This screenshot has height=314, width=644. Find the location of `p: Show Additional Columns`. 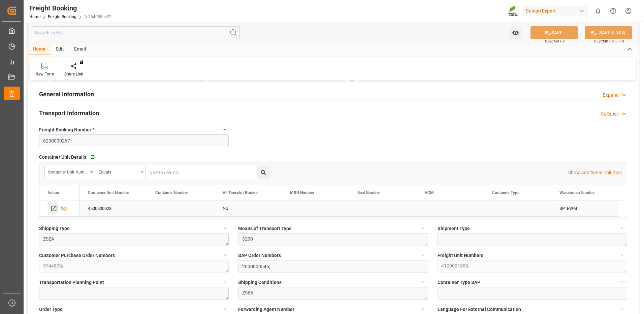

p: Show Additional Columns is located at coordinates (595, 173).